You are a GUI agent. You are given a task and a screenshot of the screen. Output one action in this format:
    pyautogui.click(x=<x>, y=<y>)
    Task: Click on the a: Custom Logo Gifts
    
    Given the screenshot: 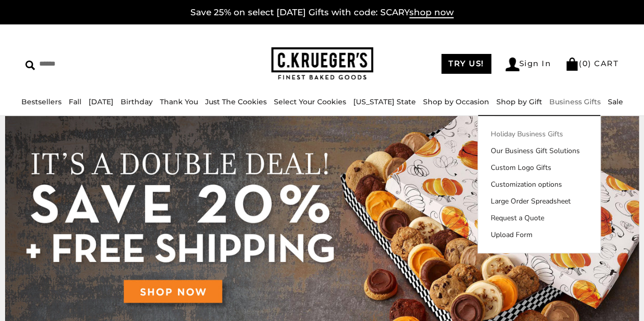 What is the action you would take?
    pyautogui.click(x=539, y=167)
    